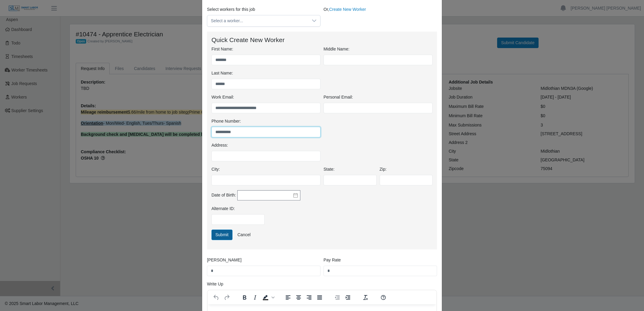 The height and width of the screenshot is (311, 644). What do you see at coordinates (320, 297) in the screenshot?
I see `button: Justify` at bounding box center [320, 297].